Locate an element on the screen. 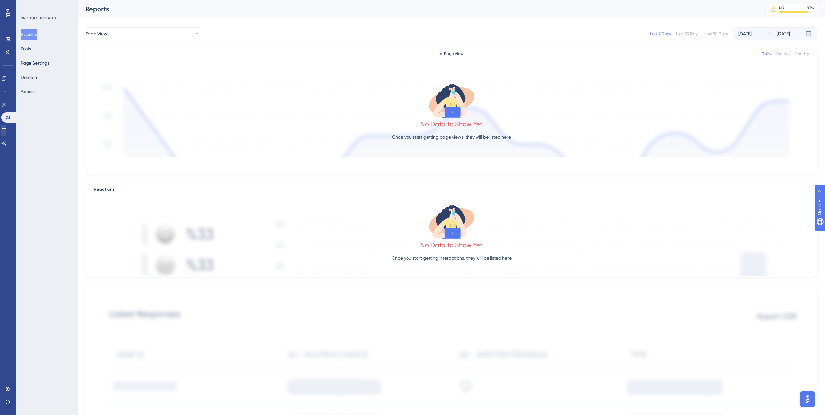 The width and height of the screenshot is (825, 415). img: launcher-image-alternative-text is located at coordinates (10, 10).